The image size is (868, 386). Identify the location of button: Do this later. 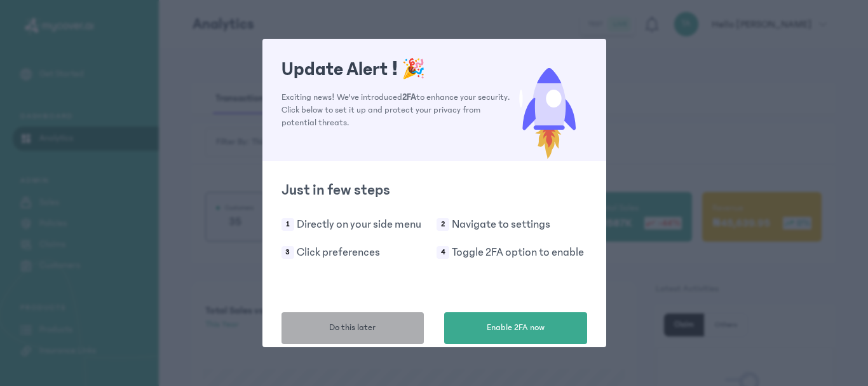
(352, 328).